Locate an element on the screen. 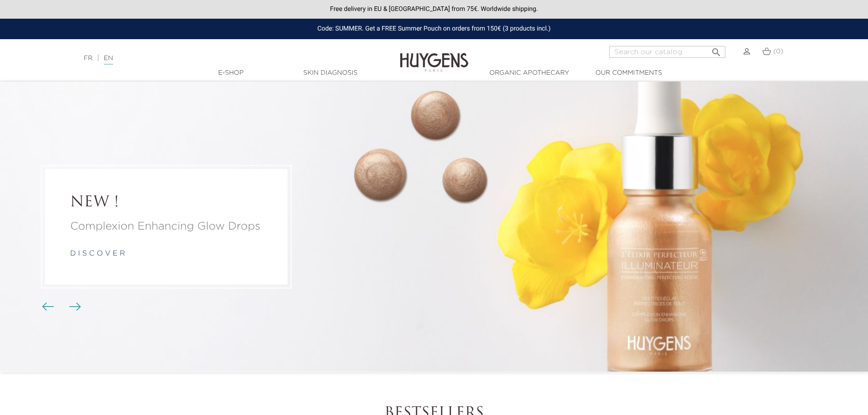 The image size is (868, 415). a: Organic Apothecary is located at coordinates (530, 73).